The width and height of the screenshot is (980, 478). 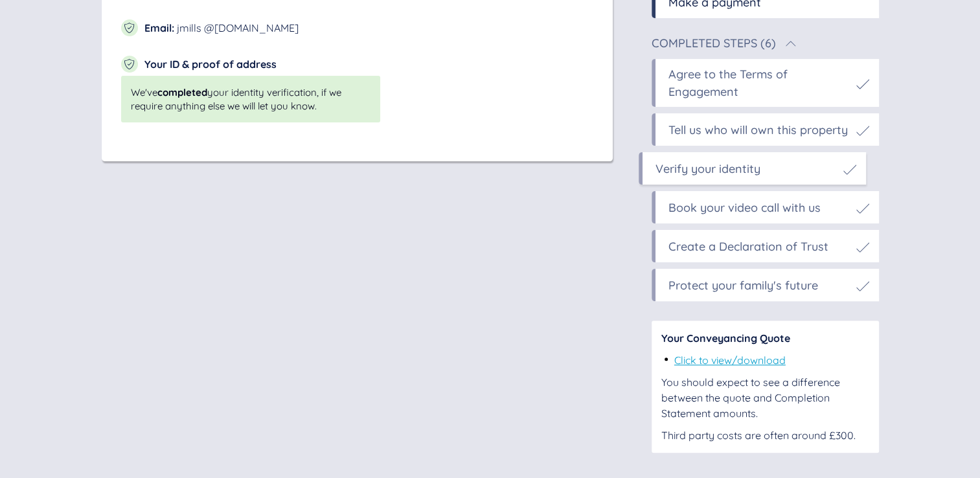 I want to click on div: Book your video call with us, so click(x=744, y=208).